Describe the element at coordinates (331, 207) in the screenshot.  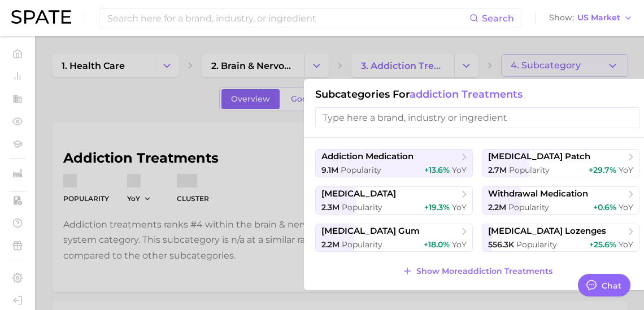
I see `span: 2.3m` at that location.